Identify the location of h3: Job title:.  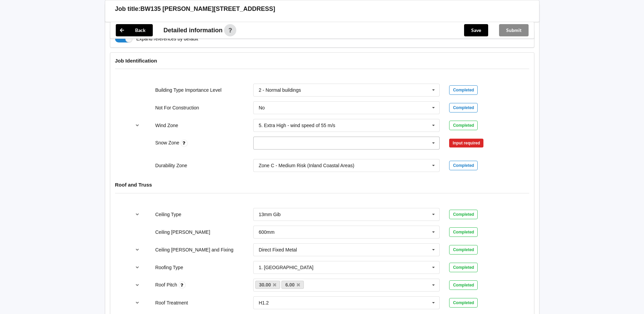
(128, 9).